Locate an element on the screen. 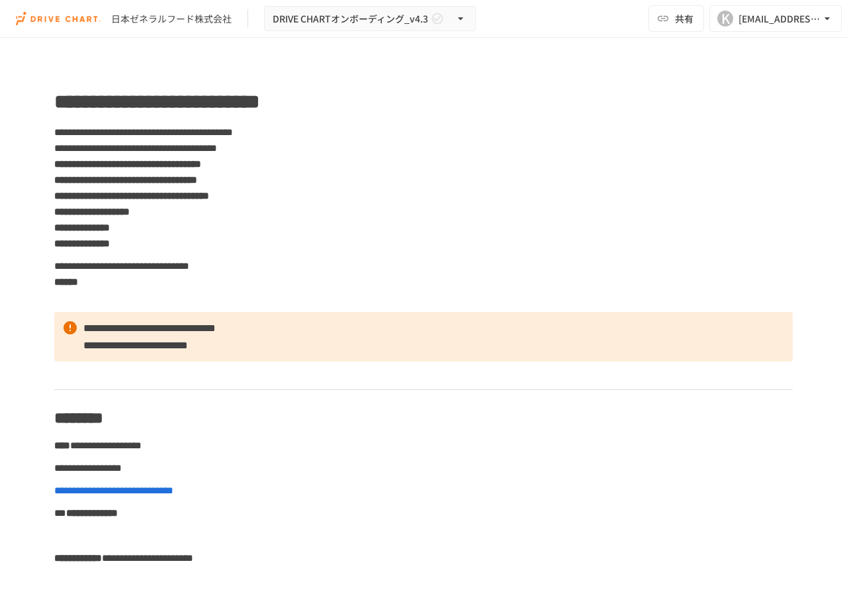 Image resolution: width=847 pixels, height=594 pixels. span: DRIVE CHARTオンボーディング_v4.3 is located at coordinates (350, 19).